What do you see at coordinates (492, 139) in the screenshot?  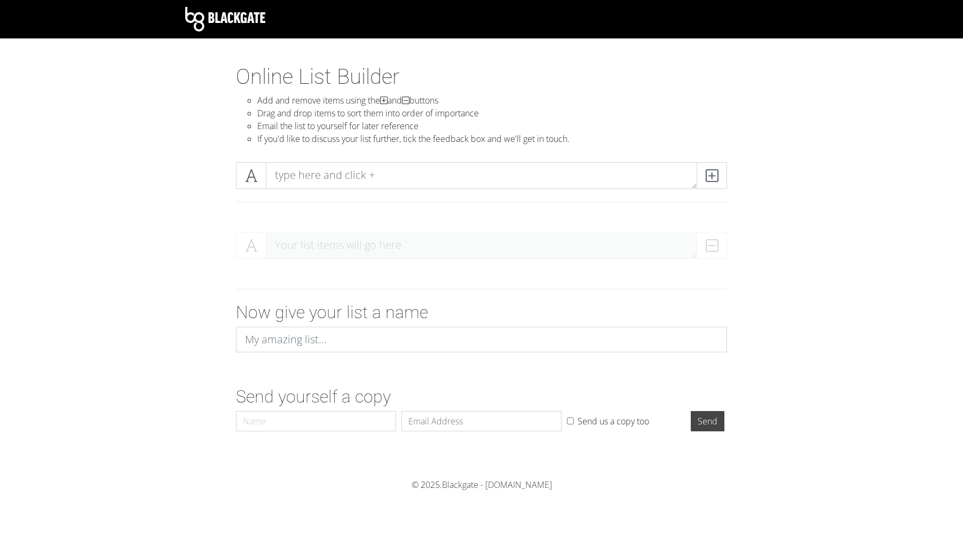 I see `li: If you'd like to discuss your list further, tick the feedback box and we'll get in touch.` at bounding box center [492, 139].